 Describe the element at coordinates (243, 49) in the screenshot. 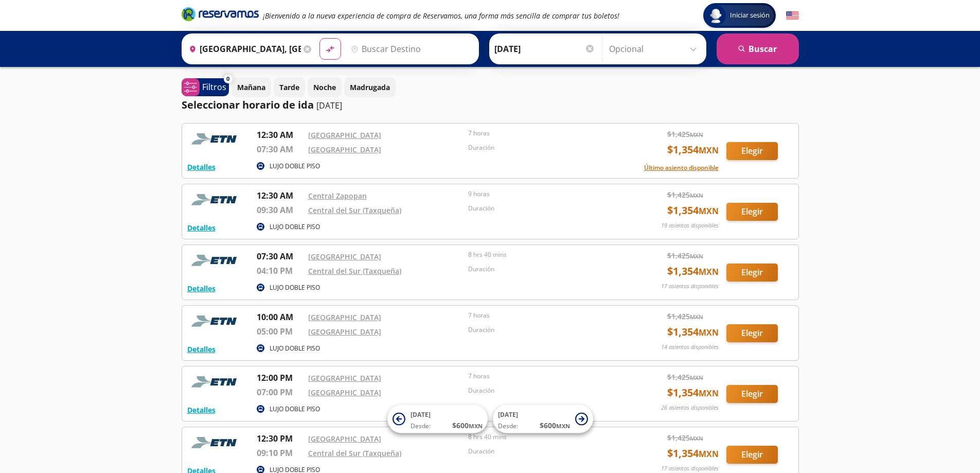

I see `input: Buscar Origen` at that location.